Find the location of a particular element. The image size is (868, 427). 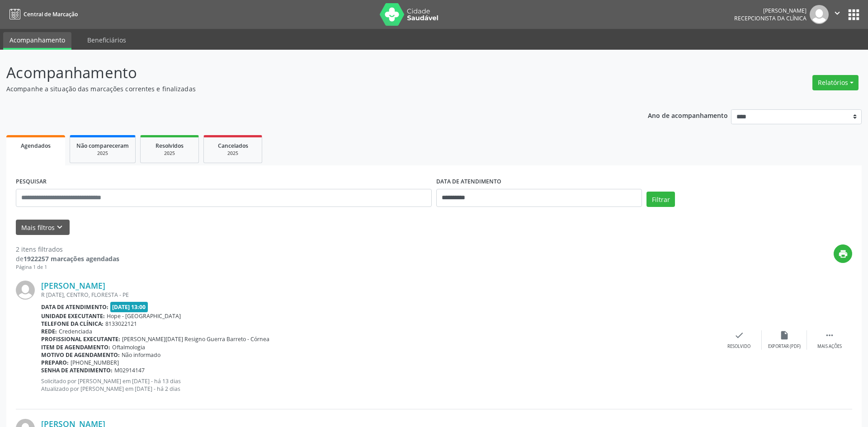

span: Oftalmologia is located at coordinates (129, 347).